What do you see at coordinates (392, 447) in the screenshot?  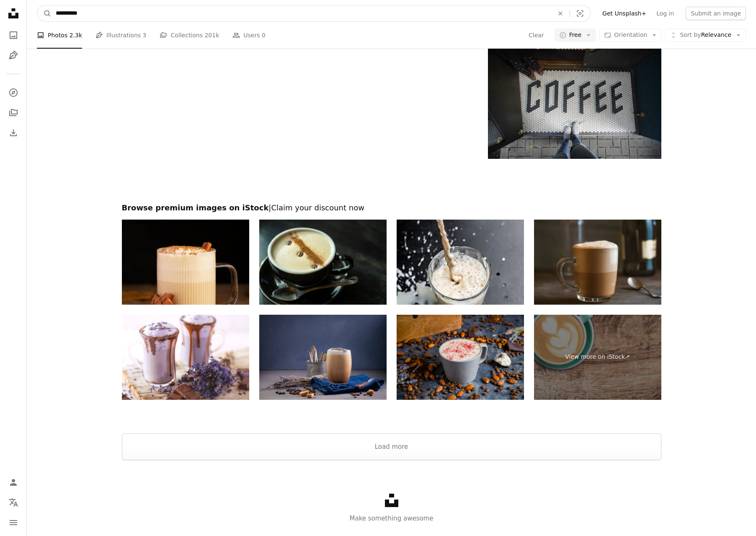 I see `button: Load more` at bounding box center [392, 447].